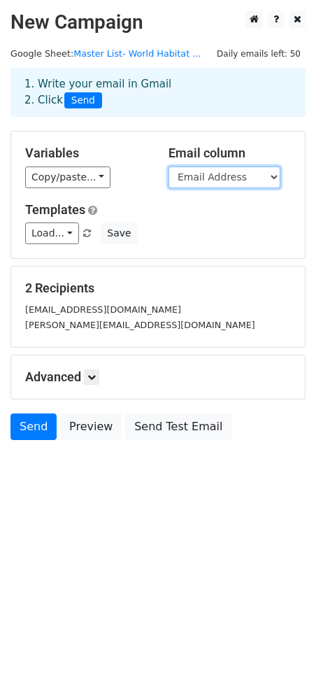 The height and width of the screenshot is (694, 316). Describe the element at coordinates (55, 209) in the screenshot. I see `a: Templates` at that location.